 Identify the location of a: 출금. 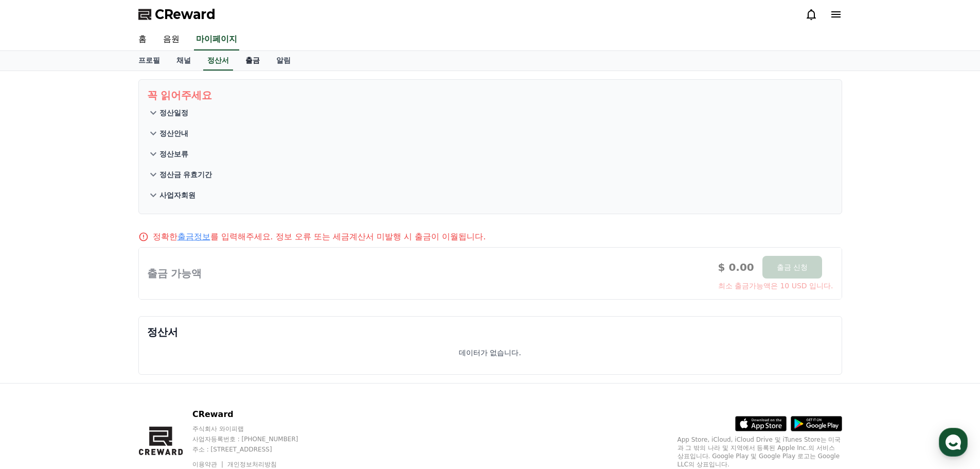
(253, 61).